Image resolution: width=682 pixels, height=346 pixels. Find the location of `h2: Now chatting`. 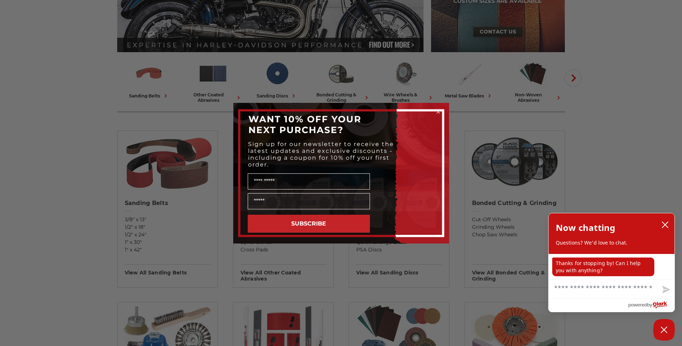

h2: Now chatting is located at coordinates (585, 228).